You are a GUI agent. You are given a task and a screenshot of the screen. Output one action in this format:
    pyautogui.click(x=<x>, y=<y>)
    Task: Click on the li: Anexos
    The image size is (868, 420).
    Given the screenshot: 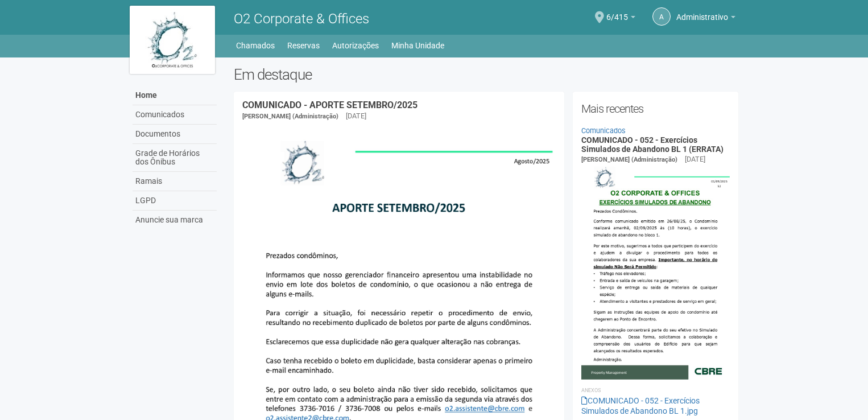 What is the action you would take?
    pyautogui.click(x=655, y=391)
    